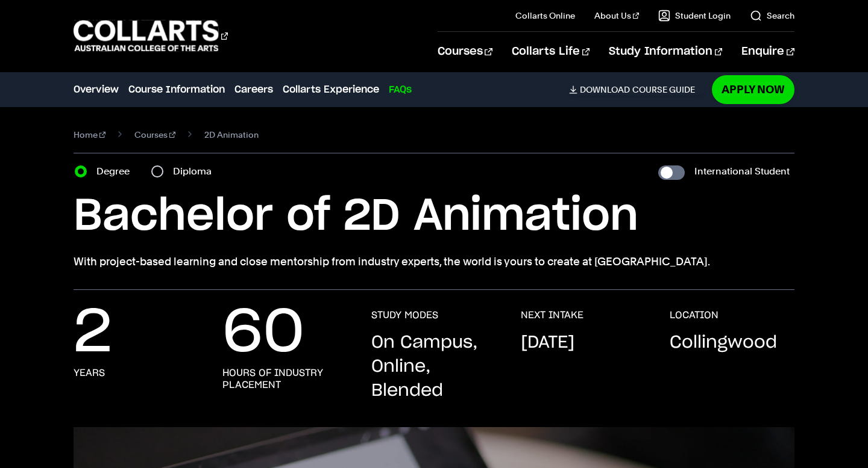 This screenshot has height=468, width=868. What do you see at coordinates (89, 374) in the screenshot?
I see `h3: Years` at bounding box center [89, 374].